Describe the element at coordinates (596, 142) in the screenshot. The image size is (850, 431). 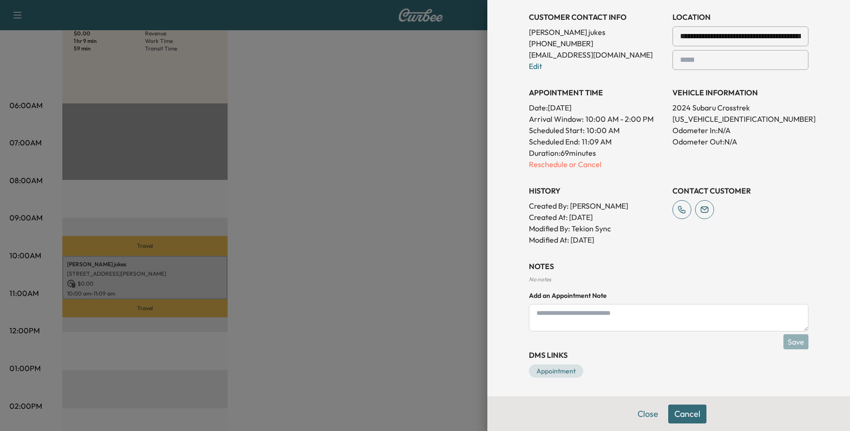
I see `p: 11:09 AM` at that location.